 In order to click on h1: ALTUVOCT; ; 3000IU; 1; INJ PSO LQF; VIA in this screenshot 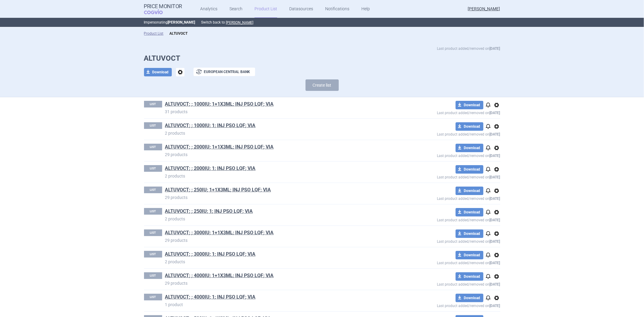, I will do `click(279, 255)`.